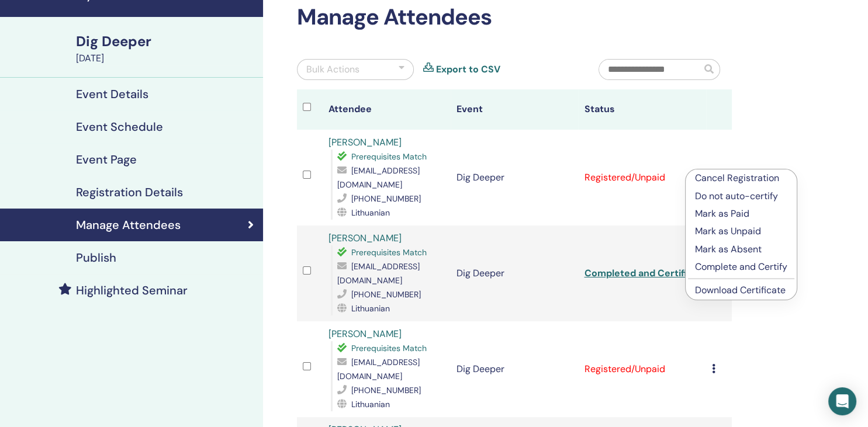 The height and width of the screenshot is (427, 868). I want to click on th: Event, so click(515, 110).